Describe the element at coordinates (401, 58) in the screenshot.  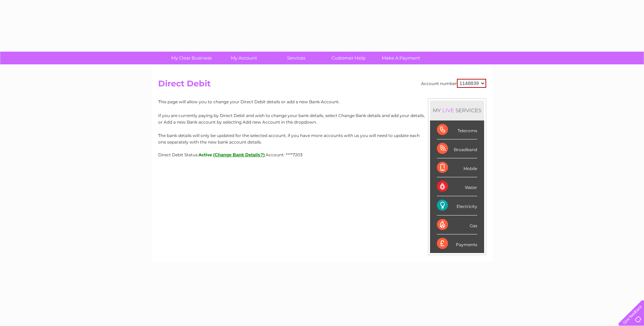
I see `a: Make A Payment` at that location.